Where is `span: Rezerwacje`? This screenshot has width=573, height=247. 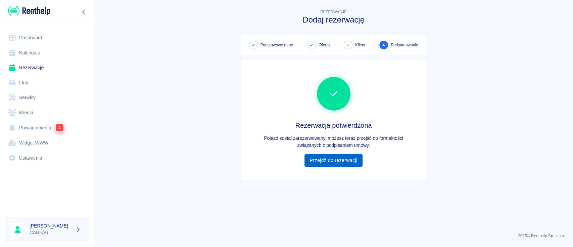 span: Rezerwacje is located at coordinates (333, 12).